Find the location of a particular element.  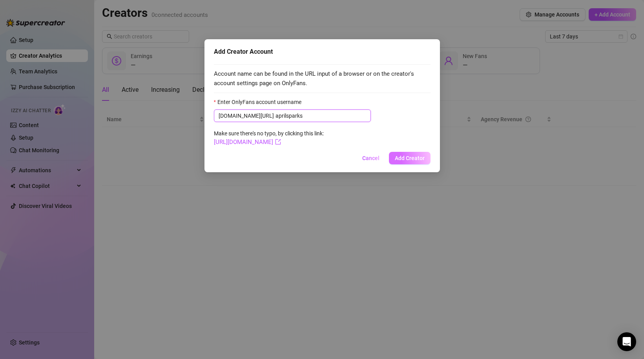

label: Enter OnlyFans account username is located at coordinates (260, 102).